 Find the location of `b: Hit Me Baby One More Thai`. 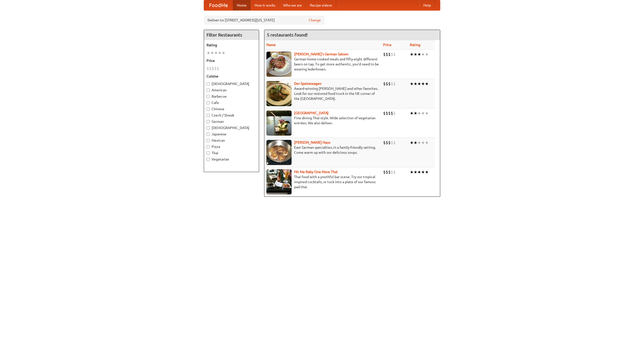

b: Hit Me Baby One More Thai is located at coordinates (316, 172).